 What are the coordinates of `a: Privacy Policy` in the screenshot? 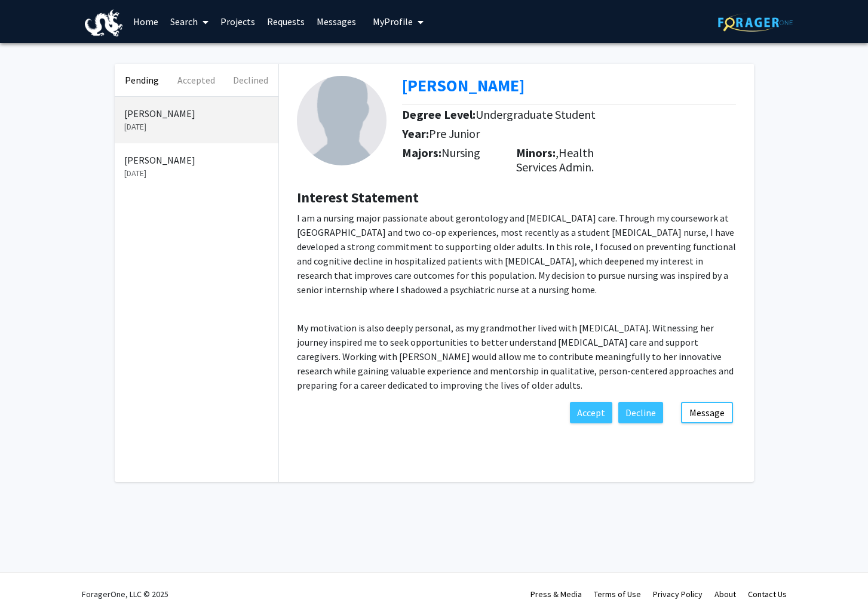 It's located at (677, 594).